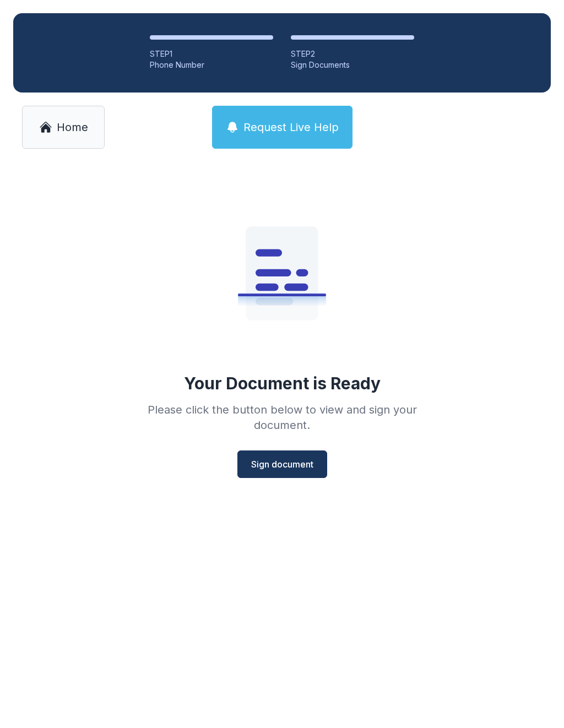 This screenshot has height=728, width=564. I want to click on div: Sign Documents, so click(353, 65).